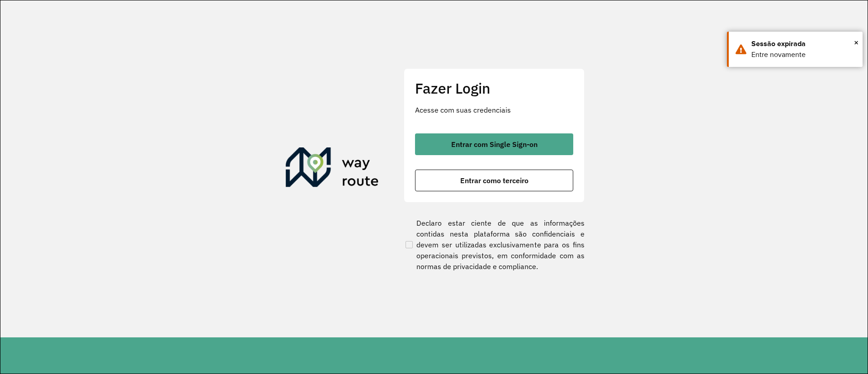  Describe the element at coordinates (856, 42) in the screenshot. I see `button: Close` at that location.